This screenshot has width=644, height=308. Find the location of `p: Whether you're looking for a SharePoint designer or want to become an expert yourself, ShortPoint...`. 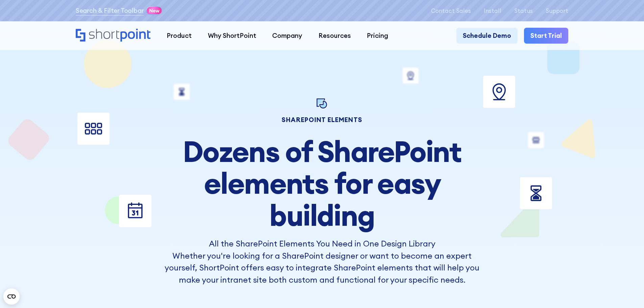

p: Whether you're looking for a SharePoint designer or want to become an expert yourself, ShortPoint... is located at coordinates (322, 267).